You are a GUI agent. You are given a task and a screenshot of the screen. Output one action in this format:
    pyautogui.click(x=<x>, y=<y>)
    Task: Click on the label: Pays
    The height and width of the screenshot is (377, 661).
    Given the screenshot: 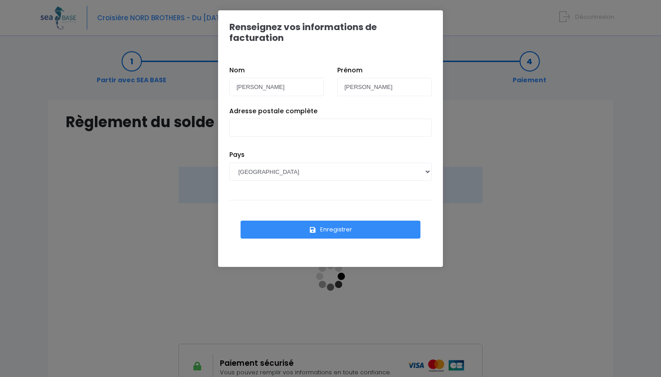 What is the action you would take?
    pyautogui.click(x=237, y=155)
    